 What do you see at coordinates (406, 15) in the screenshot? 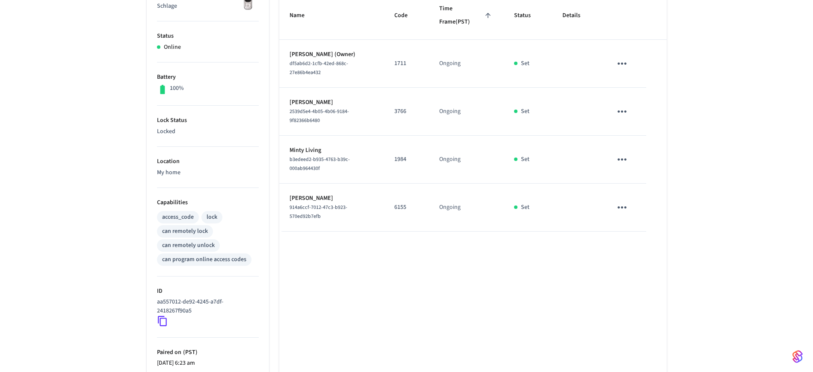
I see `span: Code` at bounding box center [406, 15].